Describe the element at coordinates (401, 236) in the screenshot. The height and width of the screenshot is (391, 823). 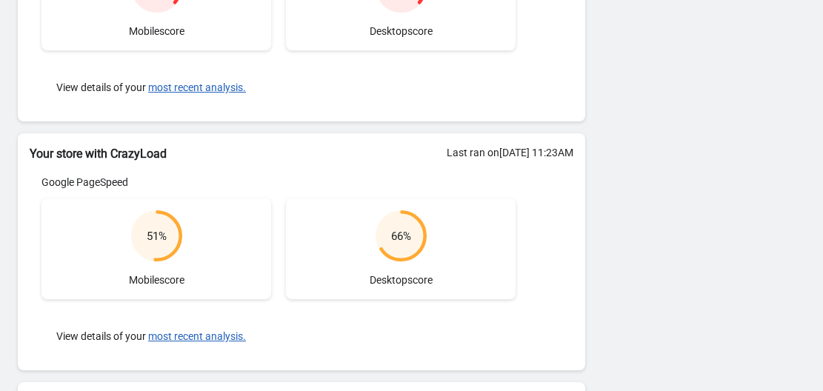
I see `div: 66 %` at that location.